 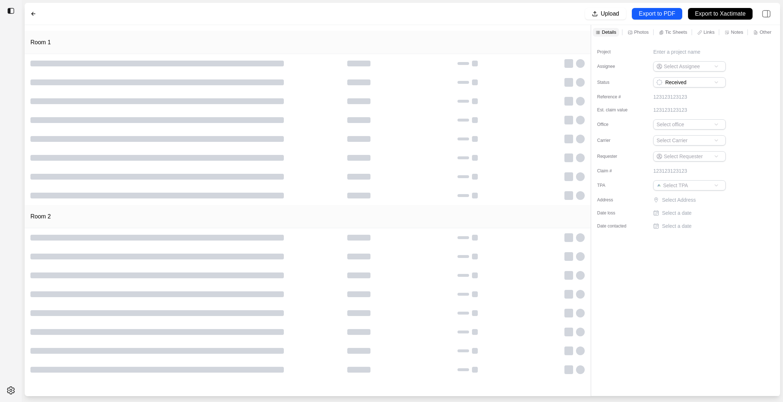 What do you see at coordinates (657, 14) in the screenshot?
I see `button: Export to PDF` at bounding box center [657, 14].